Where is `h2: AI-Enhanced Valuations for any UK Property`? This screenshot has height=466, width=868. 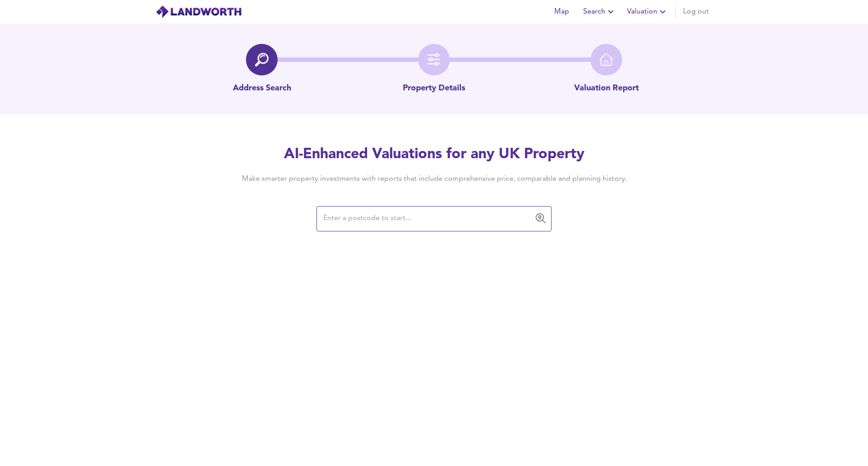
h2: AI-Enhanced Valuations for any UK Property is located at coordinates (434, 155).